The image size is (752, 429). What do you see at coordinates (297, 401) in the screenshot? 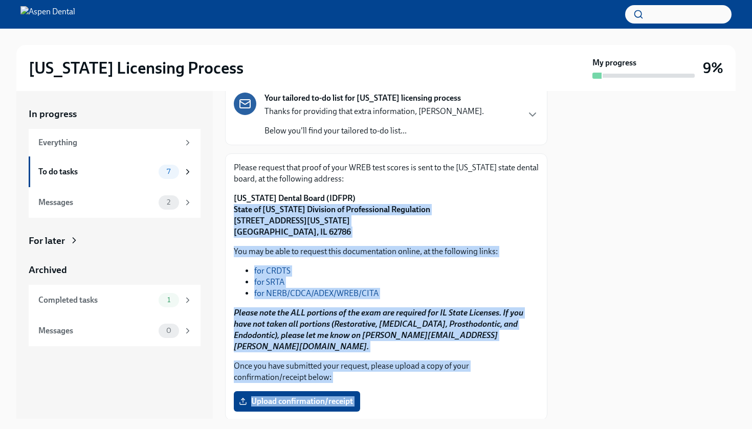
I see `span: Upload confirmation/receipt` at bounding box center [297, 401].